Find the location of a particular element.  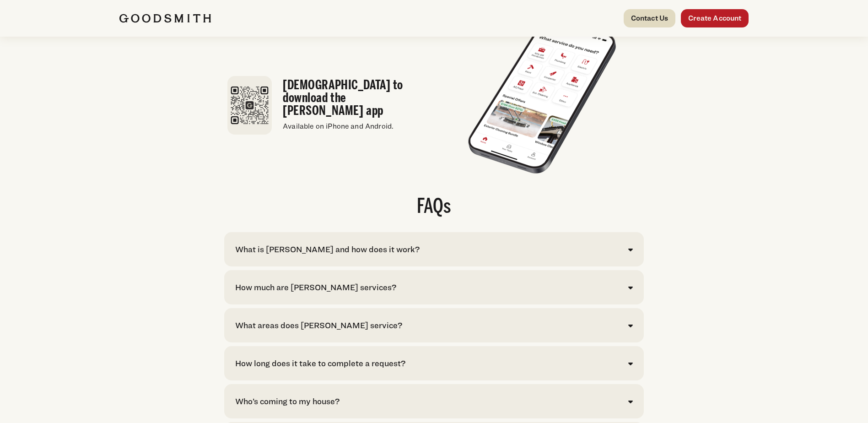

img: Smartphone displaying a service request app with a list of home repair and maintenance tasks is located at coordinates (542, 97).